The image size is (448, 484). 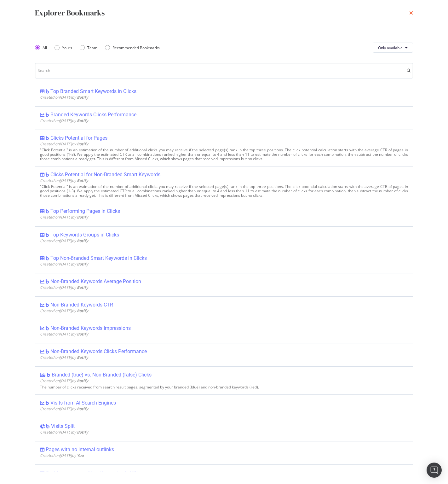 What do you see at coordinates (393, 48) in the screenshot?
I see `button: Only available` at bounding box center [393, 48].